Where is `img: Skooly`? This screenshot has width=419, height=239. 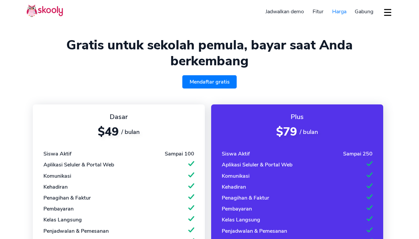 img: Skooly is located at coordinates (45, 11).